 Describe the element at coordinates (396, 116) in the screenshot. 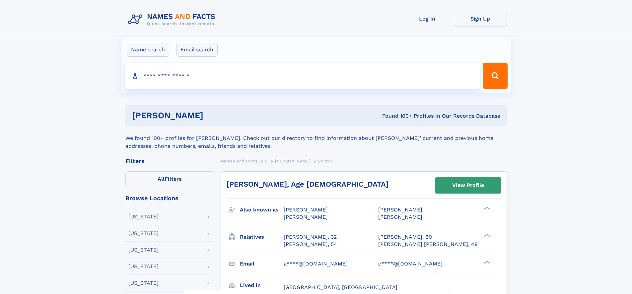

I see `div: Found 100+ Profiles In Our Records Database` at that location.